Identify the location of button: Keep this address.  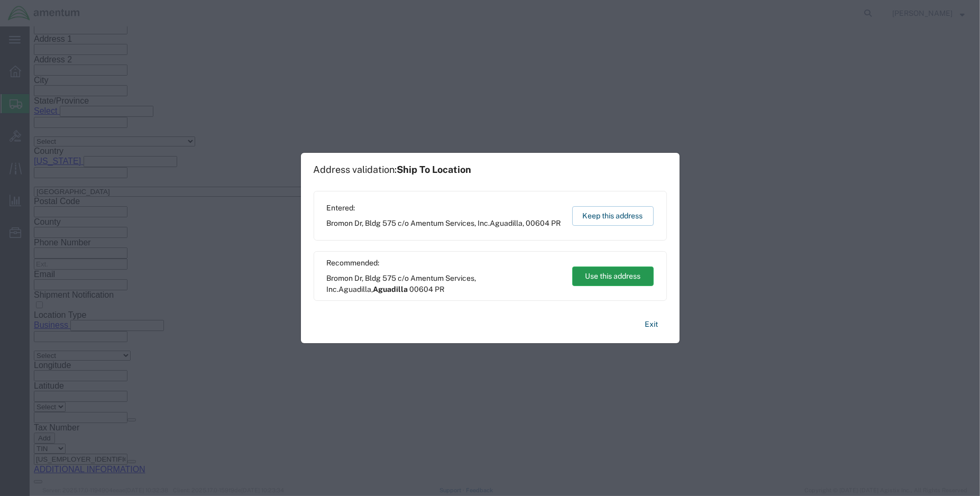
(613, 216).